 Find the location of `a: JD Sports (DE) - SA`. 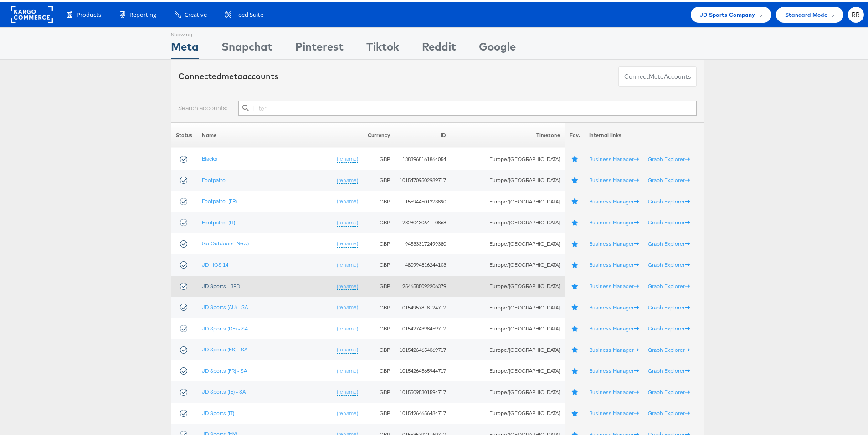

a: JD Sports (DE) - SA is located at coordinates (225, 326).